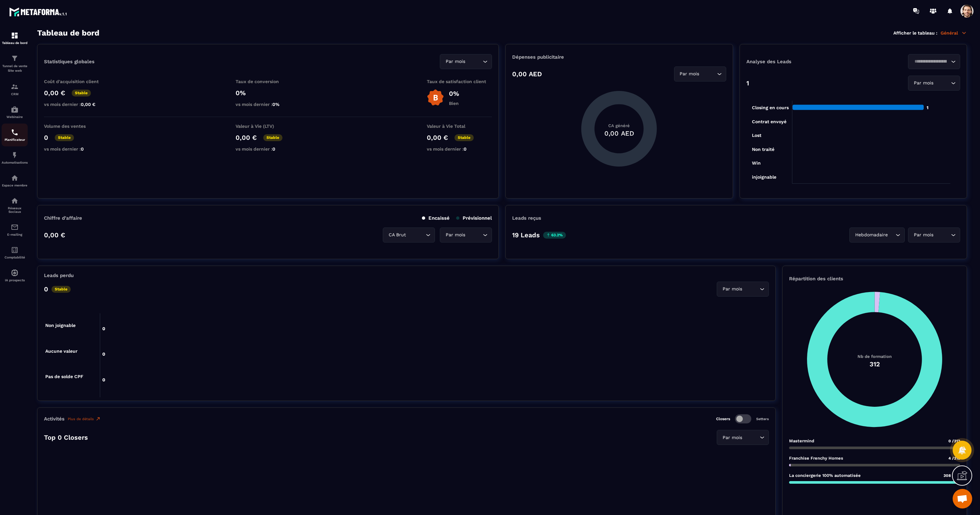 The image size is (980, 515). What do you see at coordinates (14, 250) in the screenshot?
I see `img: accountant` at bounding box center [14, 250].